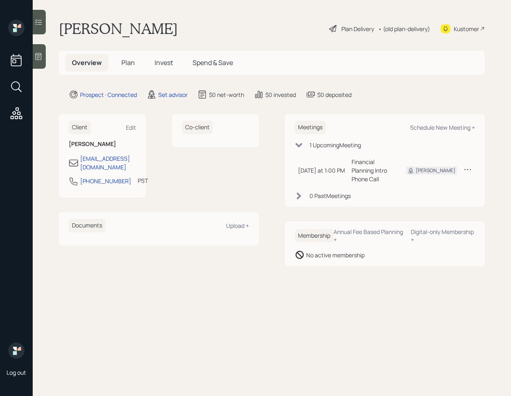  What do you see at coordinates (213, 63) in the screenshot?
I see `span: Spend & Save` at bounding box center [213, 63].